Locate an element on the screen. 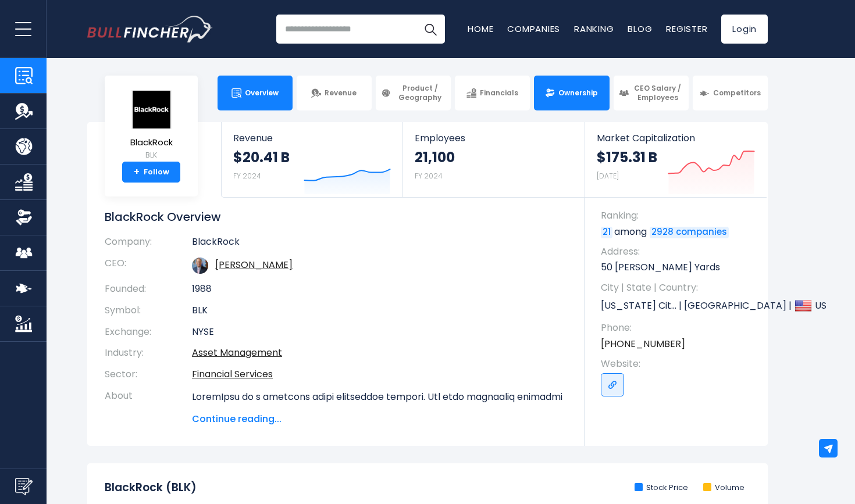  strong: $175.31 B is located at coordinates (627, 157).